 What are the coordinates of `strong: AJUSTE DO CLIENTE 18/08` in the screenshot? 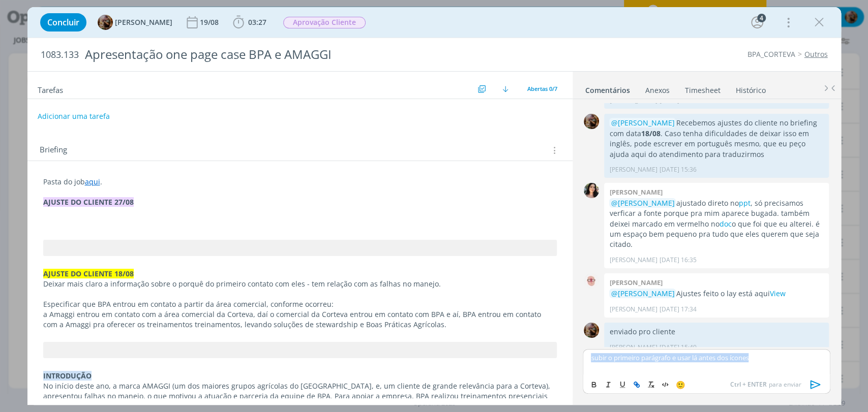 It's located at (88, 274).